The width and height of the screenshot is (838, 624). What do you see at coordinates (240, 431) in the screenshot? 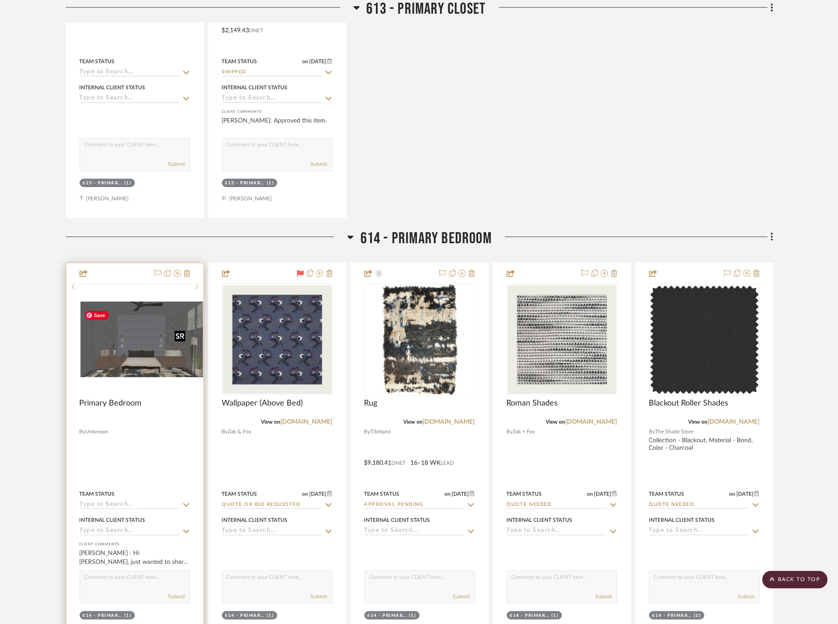
I see `span: Zak & Fox` at bounding box center [240, 431].